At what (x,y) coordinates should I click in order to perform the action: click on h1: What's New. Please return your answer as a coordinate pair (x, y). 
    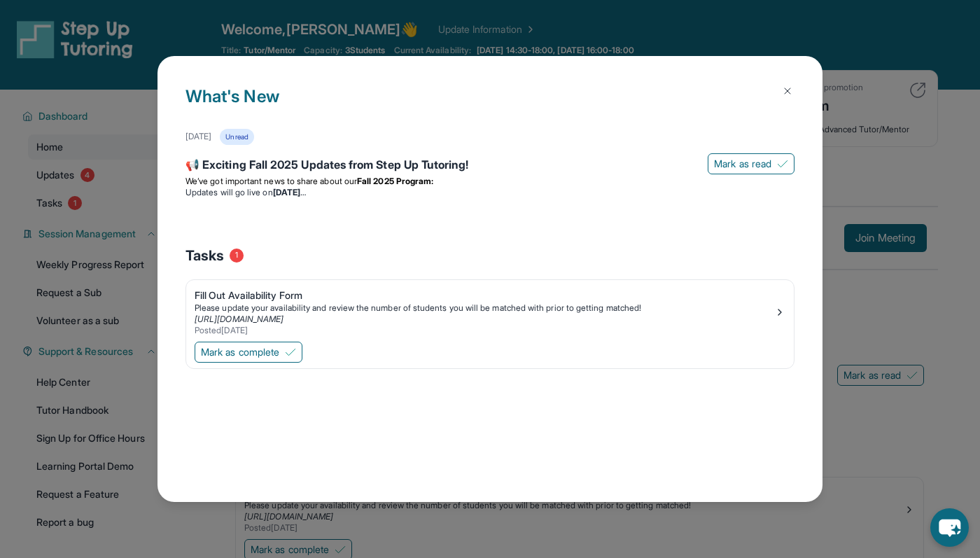
    Looking at the image, I should click on (490, 106).